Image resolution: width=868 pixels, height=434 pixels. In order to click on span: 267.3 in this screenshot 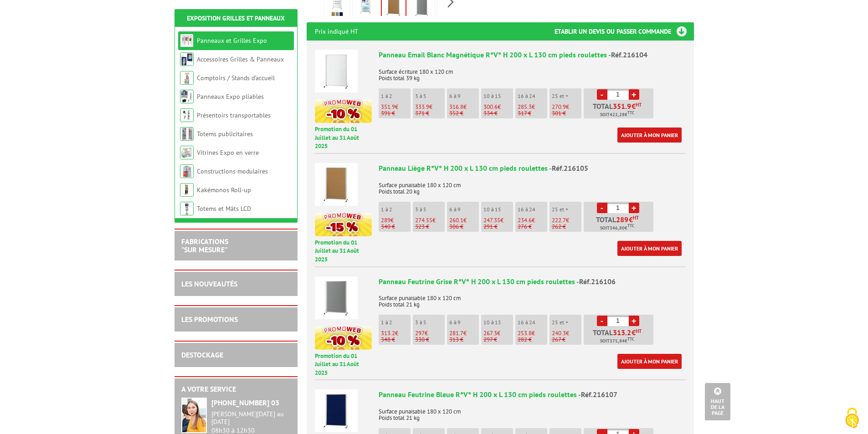, I will do `click(490, 333)`.